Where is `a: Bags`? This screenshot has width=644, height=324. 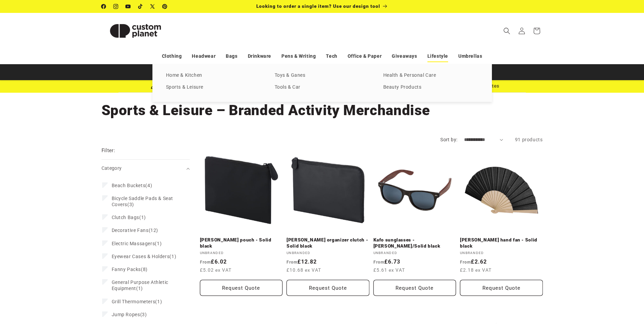
a: Bags is located at coordinates (231, 56).